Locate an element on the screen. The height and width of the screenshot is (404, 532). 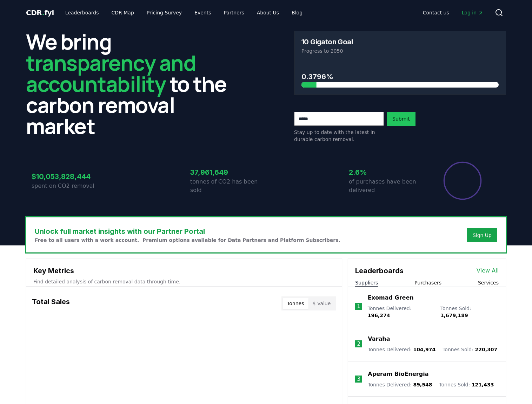
h3: 0.3796% is located at coordinates (400, 77).